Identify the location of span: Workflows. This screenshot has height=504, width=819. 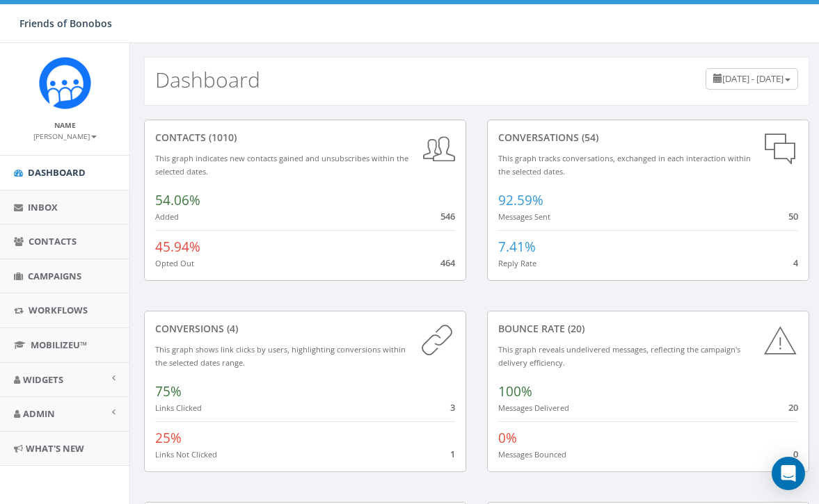
(58, 311).